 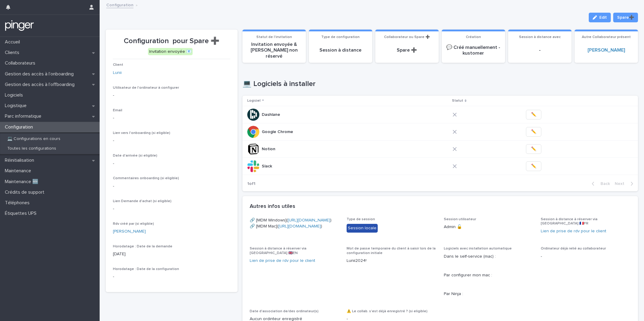 What do you see at coordinates (274, 37) in the screenshot?
I see `span: Statut de l'invitation` at bounding box center [274, 37].